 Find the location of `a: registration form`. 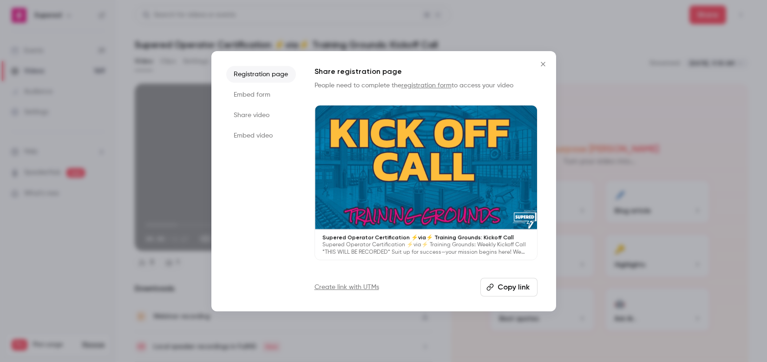

a: registration form is located at coordinates (427, 85).